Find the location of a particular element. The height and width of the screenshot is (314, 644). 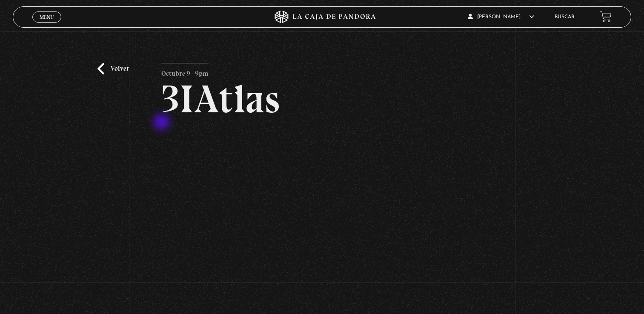

p: Octubre 9 - 9pm is located at coordinates (185, 72).